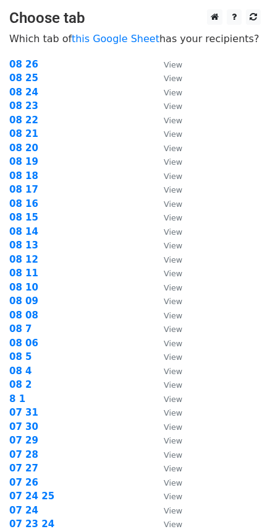 The image size is (270, 529). I want to click on strong: 07 26, so click(24, 482).